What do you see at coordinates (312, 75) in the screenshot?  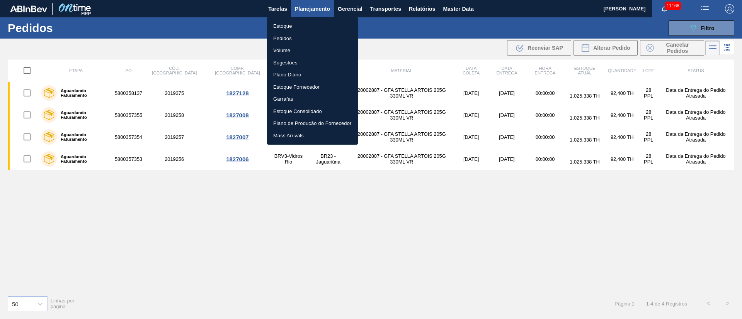 I see `li: Plano Diário` at bounding box center [312, 75].